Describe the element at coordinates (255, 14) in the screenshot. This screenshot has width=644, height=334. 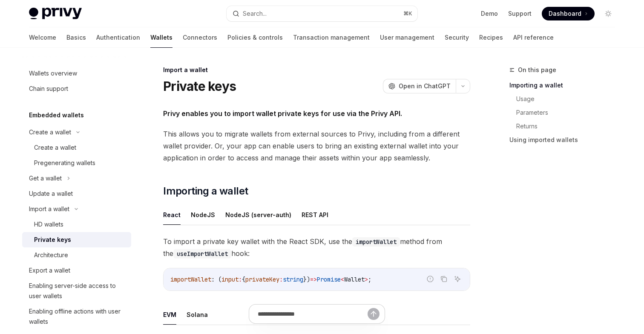
I see `div: Search...` at that location.